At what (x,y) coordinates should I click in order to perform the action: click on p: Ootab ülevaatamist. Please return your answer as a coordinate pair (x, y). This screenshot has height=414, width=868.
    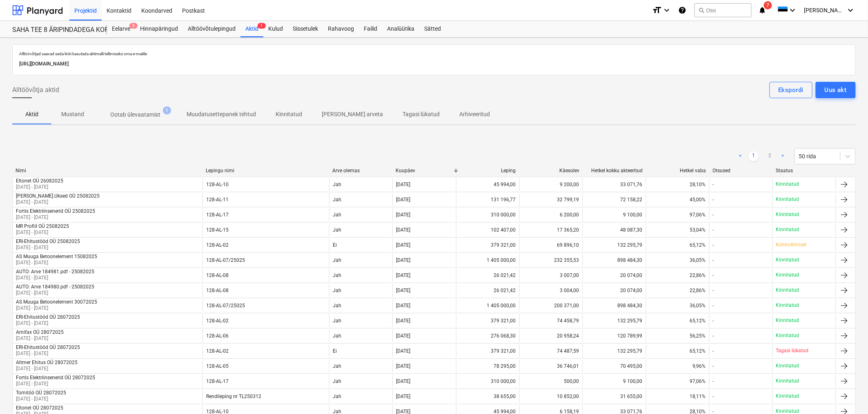
    Looking at the image, I should click on (135, 114).